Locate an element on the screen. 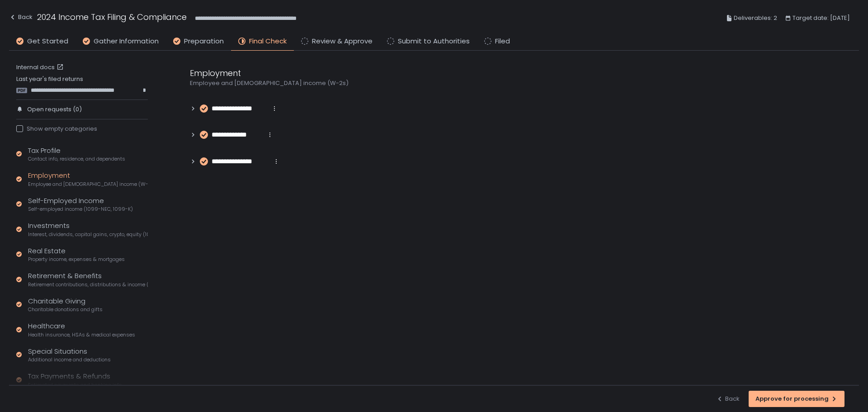 This screenshot has width=868, height=412. span: Get Started is located at coordinates (47, 41).